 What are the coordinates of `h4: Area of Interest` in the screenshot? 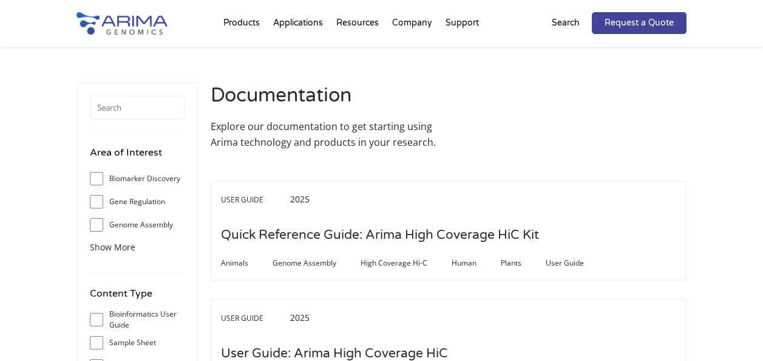 It's located at (137, 157).